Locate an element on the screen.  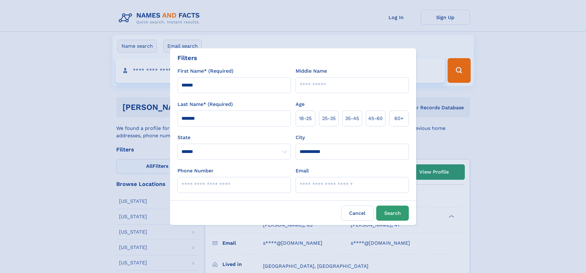
div: Filters is located at coordinates (187, 58).